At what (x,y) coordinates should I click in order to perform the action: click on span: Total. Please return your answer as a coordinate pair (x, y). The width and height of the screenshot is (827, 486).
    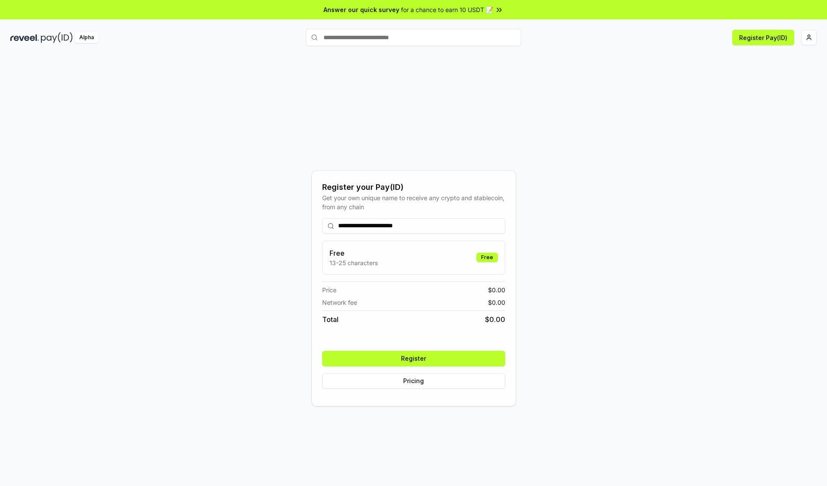
    Looking at the image, I should click on (330, 320).